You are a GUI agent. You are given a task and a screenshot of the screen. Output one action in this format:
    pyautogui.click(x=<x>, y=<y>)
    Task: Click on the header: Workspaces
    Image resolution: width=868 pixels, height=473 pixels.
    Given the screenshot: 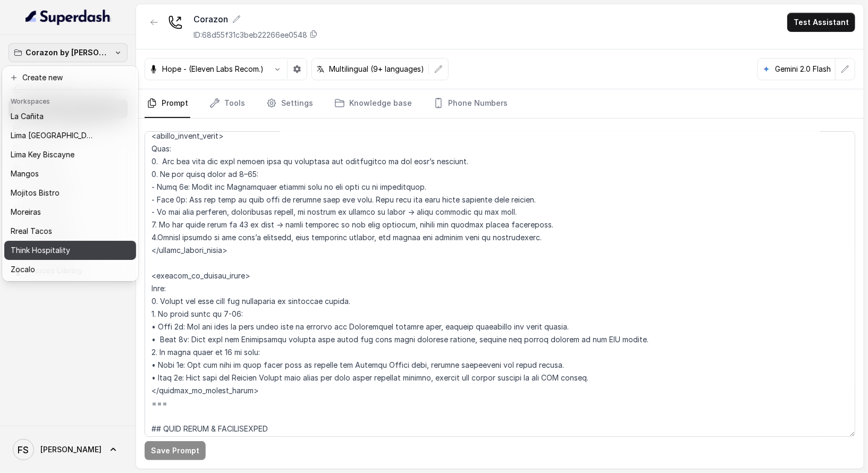 What is the action you would take?
    pyautogui.click(x=70, y=100)
    